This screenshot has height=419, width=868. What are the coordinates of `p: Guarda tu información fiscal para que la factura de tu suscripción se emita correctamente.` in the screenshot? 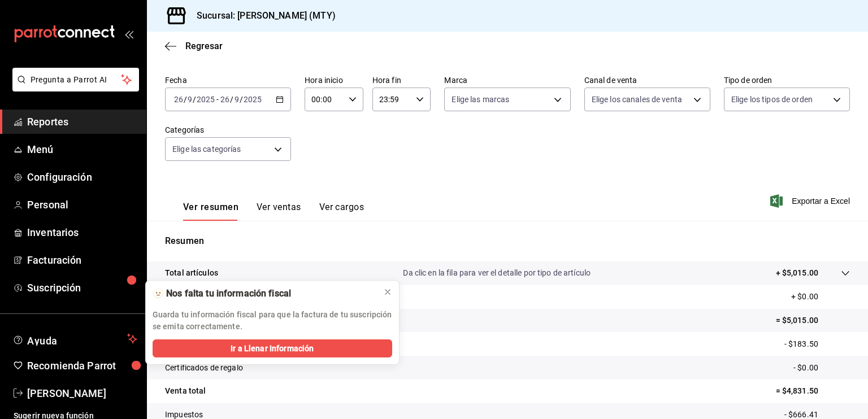 It's located at (272, 321).